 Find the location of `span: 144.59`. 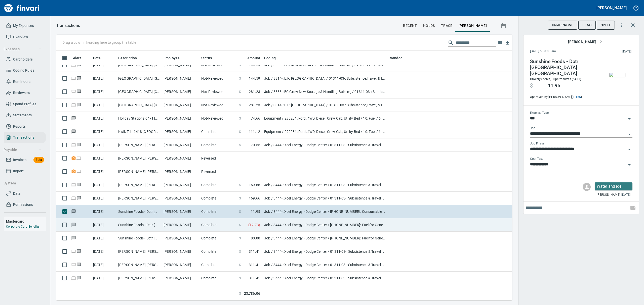

span: 144.59 is located at coordinates (255, 78).